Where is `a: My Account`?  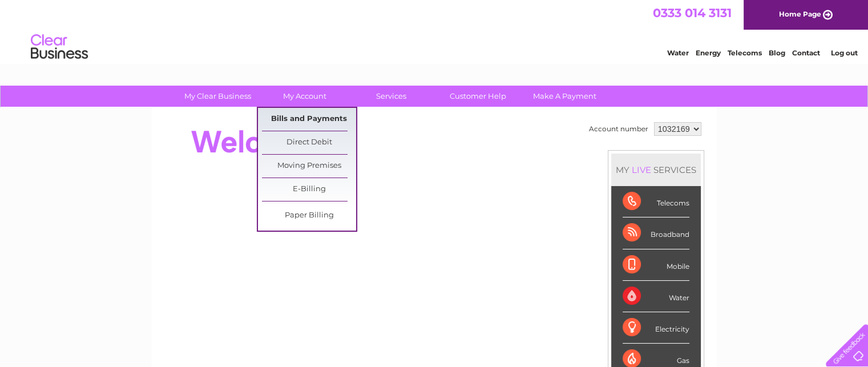 a: My Account is located at coordinates (304, 96).